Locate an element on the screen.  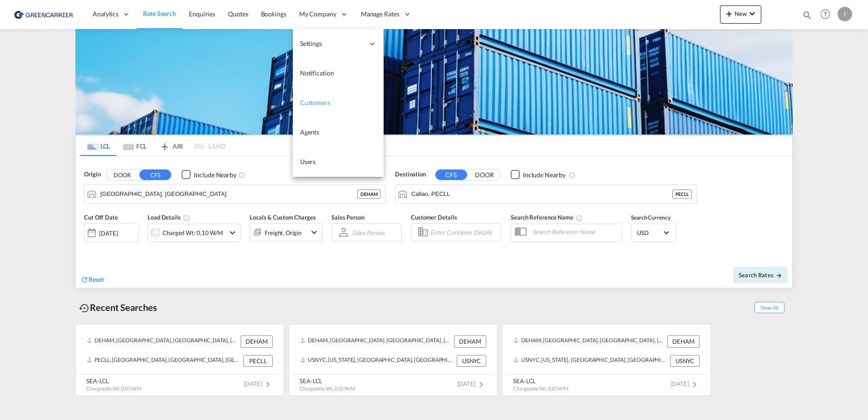
md-select: Select Currency: $ USDUnited States Dollar is located at coordinates (654, 232).